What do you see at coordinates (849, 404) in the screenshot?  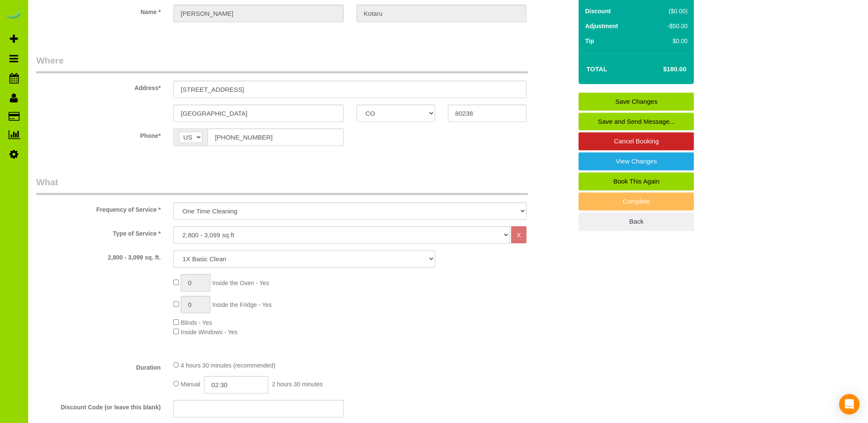 I see `div: Open Intercom Messenger` at bounding box center [849, 404].